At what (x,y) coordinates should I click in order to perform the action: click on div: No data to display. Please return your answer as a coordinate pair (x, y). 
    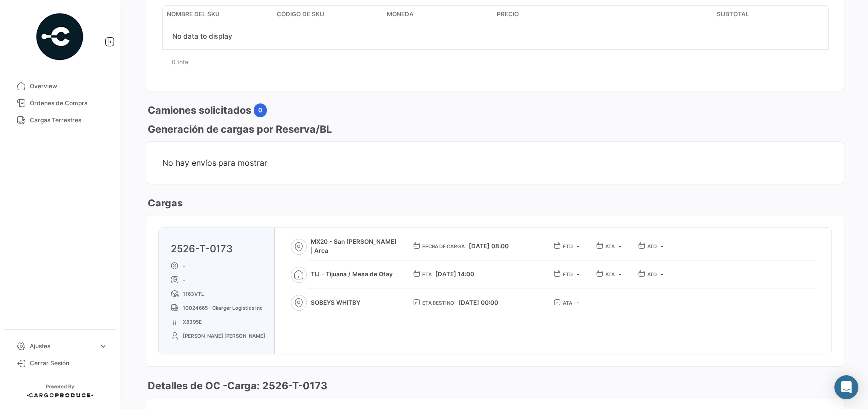
    Looking at the image, I should click on (202, 37).